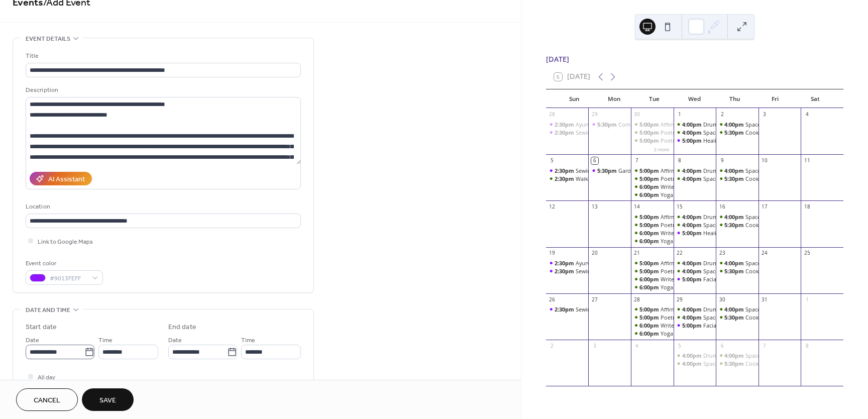  I want to click on div: Fri, so click(775, 99).